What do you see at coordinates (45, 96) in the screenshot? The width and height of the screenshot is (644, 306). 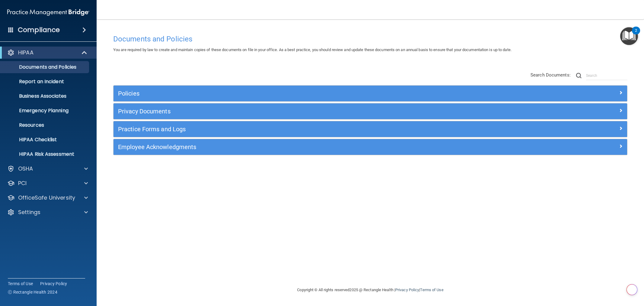 I see `p: Business Associates` at bounding box center [45, 96].